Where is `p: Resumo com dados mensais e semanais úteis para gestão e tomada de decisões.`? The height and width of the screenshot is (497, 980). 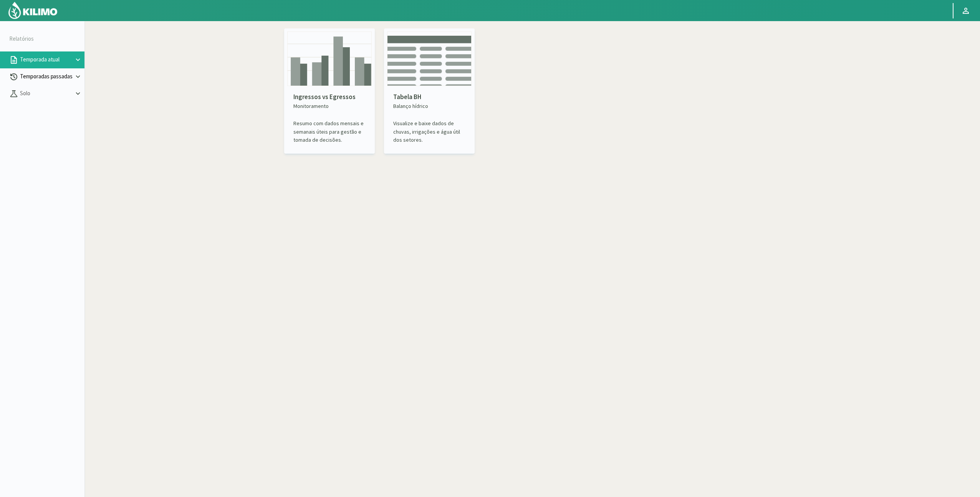
p: Resumo com dados mensais e semanais úteis para gestão e tomada de decisões. is located at coordinates (329, 132).